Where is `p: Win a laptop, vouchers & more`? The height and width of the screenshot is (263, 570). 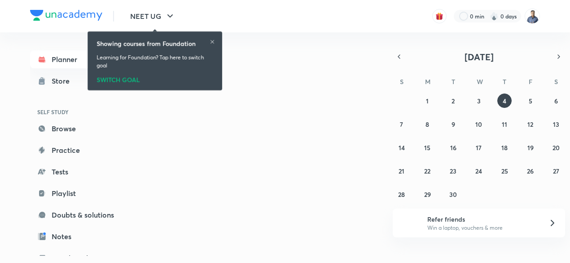
p: Win a laptop, vouchers & more is located at coordinates (482, 228).